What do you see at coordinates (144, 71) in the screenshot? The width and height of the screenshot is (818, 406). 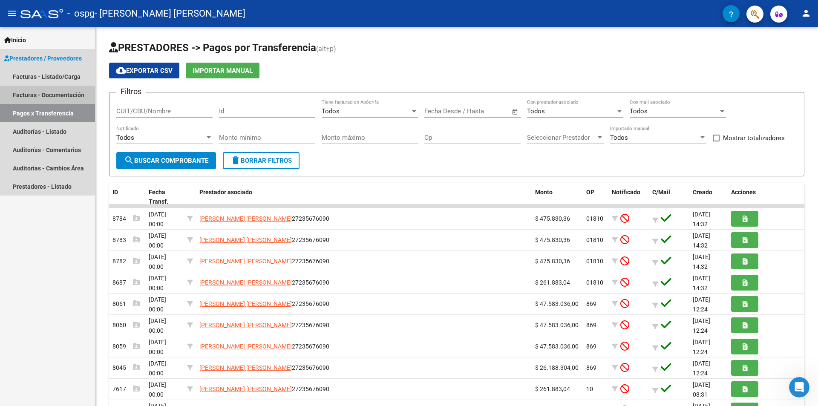 I see `span: Exportar CSV` at bounding box center [144, 71].